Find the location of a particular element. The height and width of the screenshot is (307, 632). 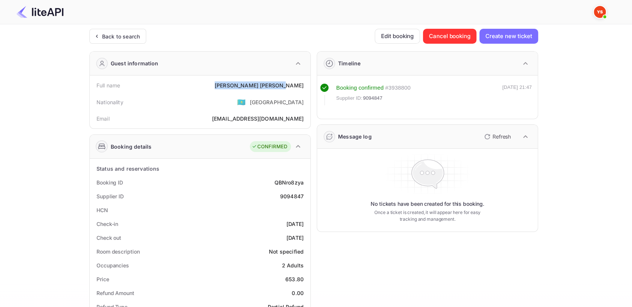

div: Room description is located at coordinates (118, 251).